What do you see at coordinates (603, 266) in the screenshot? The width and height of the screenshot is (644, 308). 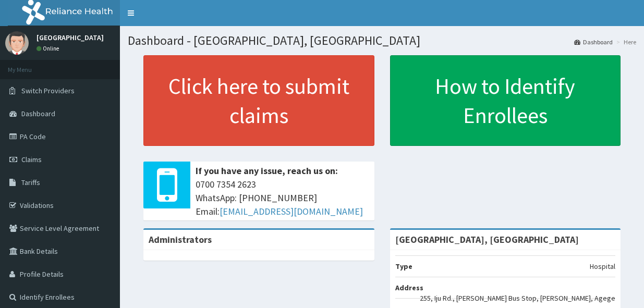 I see `p: Hospital` at bounding box center [603, 266].